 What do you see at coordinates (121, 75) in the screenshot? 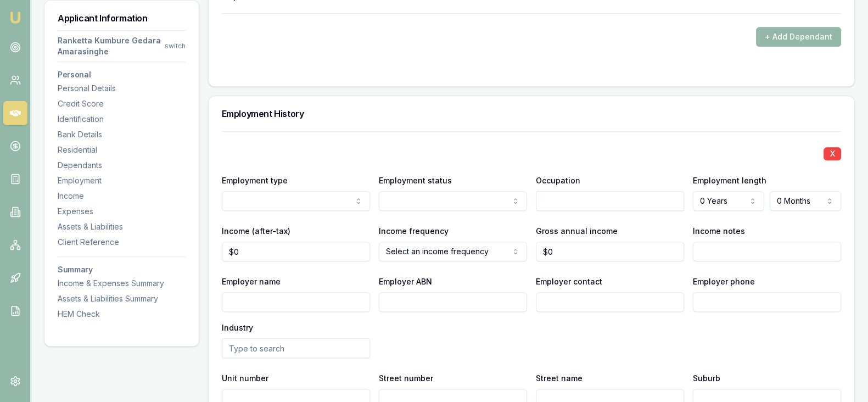
I see `h3: Personal` at bounding box center [121, 75].